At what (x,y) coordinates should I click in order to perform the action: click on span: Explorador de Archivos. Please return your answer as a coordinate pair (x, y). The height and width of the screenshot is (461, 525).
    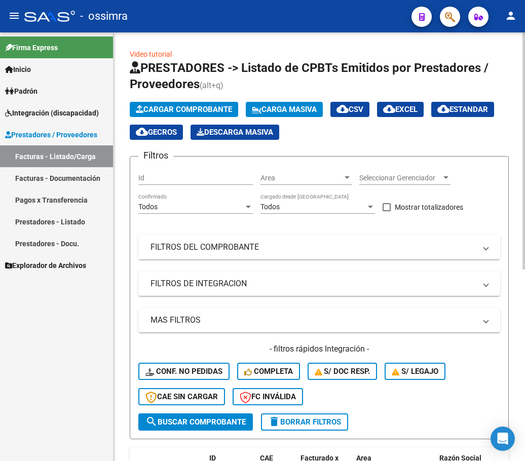
    Looking at the image, I should click on (46, 265).